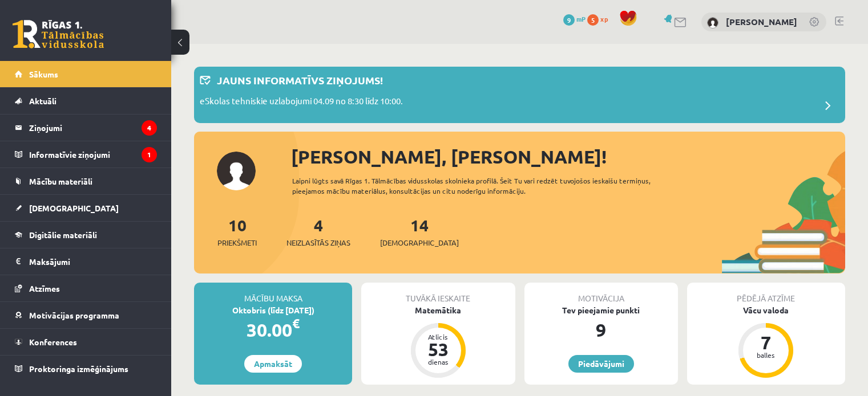 This screenshot has width=868, height=396. What do you see at coordinates (488, 185) in the screenshot?
I see `div: Laipni lūgts savā Rīgas 1. Tālmācības vidusskolas skolnieka profilā. Šeit Tu vari redzēt tuvojošo...` at bounding box center [488, 185].